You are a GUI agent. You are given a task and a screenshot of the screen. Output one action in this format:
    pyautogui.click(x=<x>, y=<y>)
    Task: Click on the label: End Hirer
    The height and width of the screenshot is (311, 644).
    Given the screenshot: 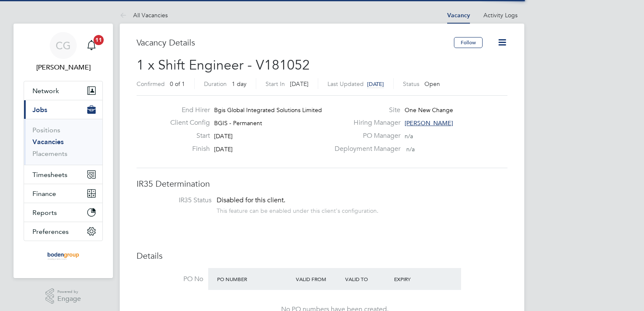 What is the action you would take?
    pyautogui.click(x=186, y=110)
    